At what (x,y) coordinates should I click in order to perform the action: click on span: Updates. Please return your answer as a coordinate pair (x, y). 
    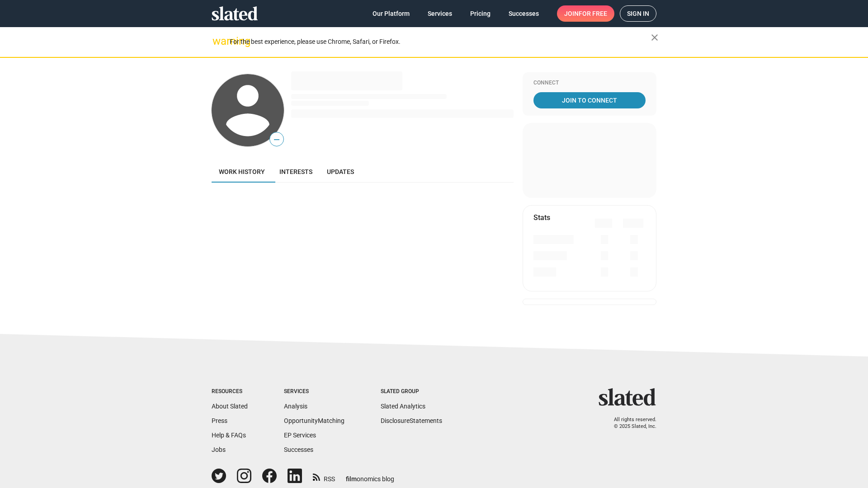
    Looking at the image, I should click on (341, 172).